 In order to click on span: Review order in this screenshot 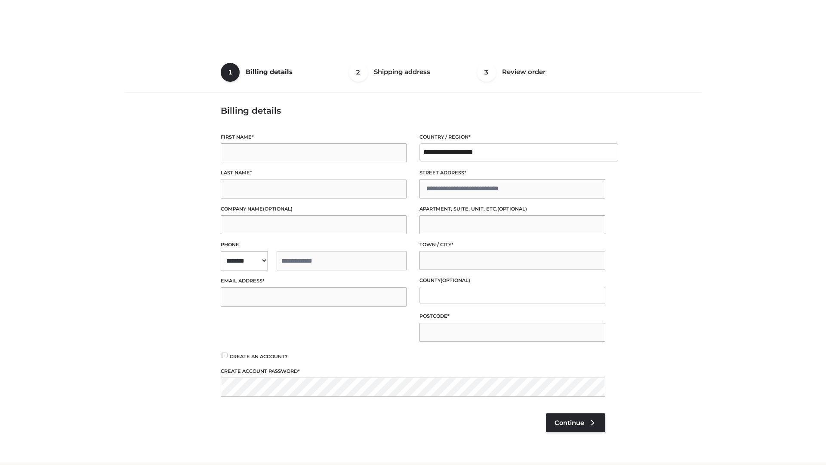, I will do `click(524, 71)`.